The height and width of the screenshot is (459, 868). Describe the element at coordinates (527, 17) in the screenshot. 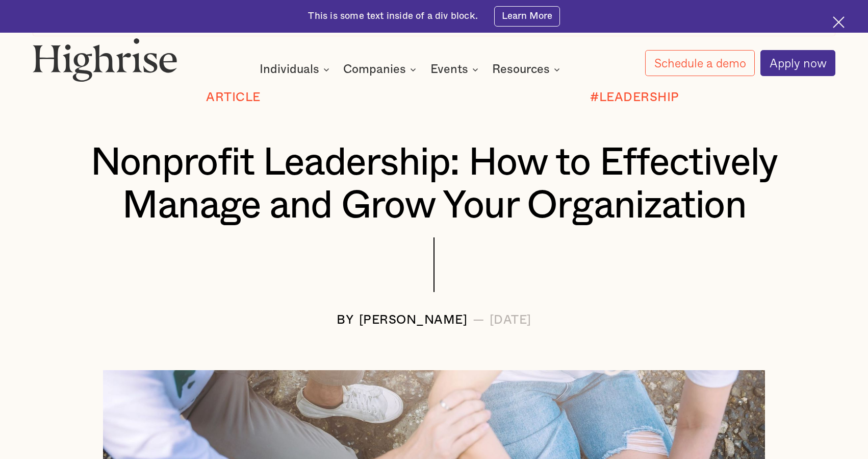

I see `a: Learn More` at that location.